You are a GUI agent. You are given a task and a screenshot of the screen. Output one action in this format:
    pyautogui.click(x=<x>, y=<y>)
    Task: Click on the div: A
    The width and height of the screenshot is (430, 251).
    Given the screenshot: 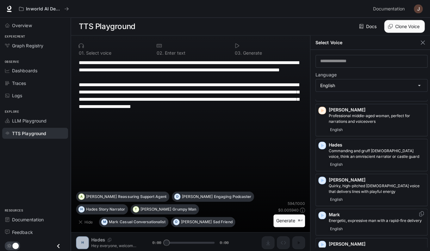 What is the action you would take?
    pyautogui.click(x=81, y=196)
    